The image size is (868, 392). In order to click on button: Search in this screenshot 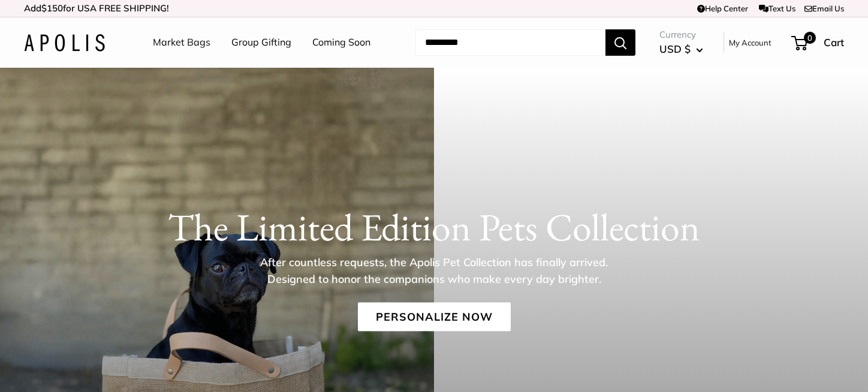, I will do `click(620, 43)`.